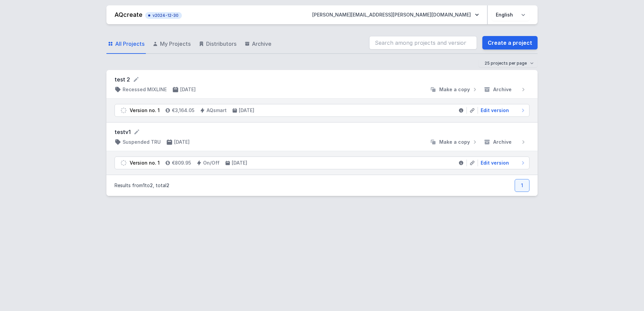 This screenshot has height=311, width=644. I want to click on button: v2024-12-30, so click(163, 15).